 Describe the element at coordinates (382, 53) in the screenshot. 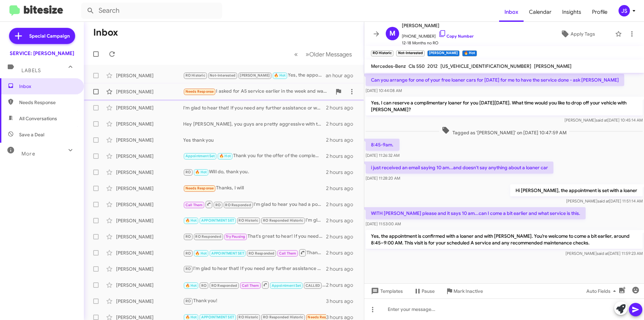

I see `small: RO Historic` at that location.